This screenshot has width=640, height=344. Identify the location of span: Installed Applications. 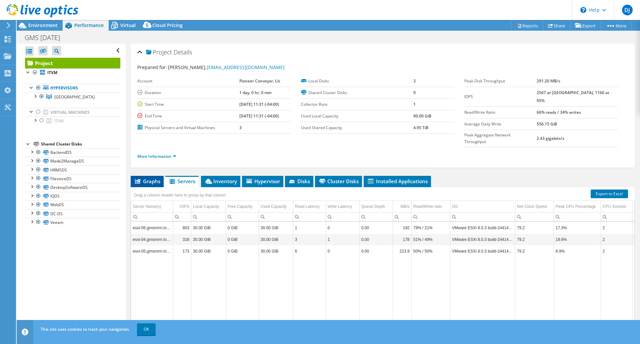
(397, 181).